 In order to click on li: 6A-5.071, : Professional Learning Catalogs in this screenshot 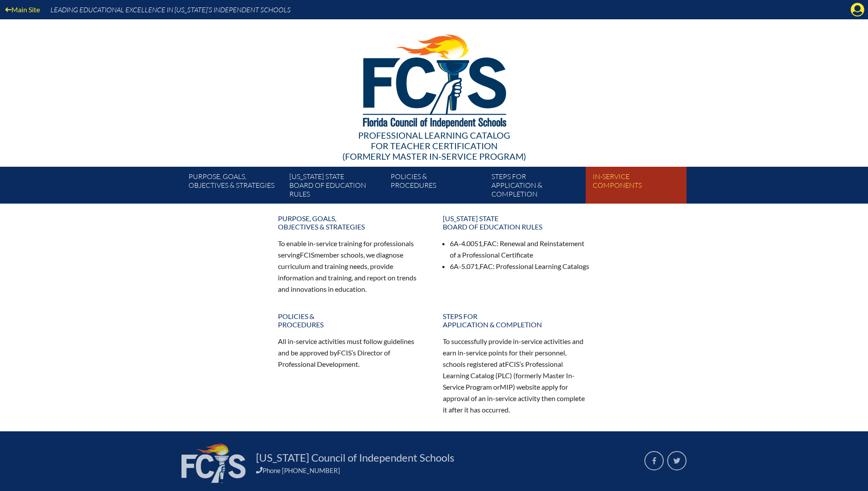, I will do `click(520, 266)`.